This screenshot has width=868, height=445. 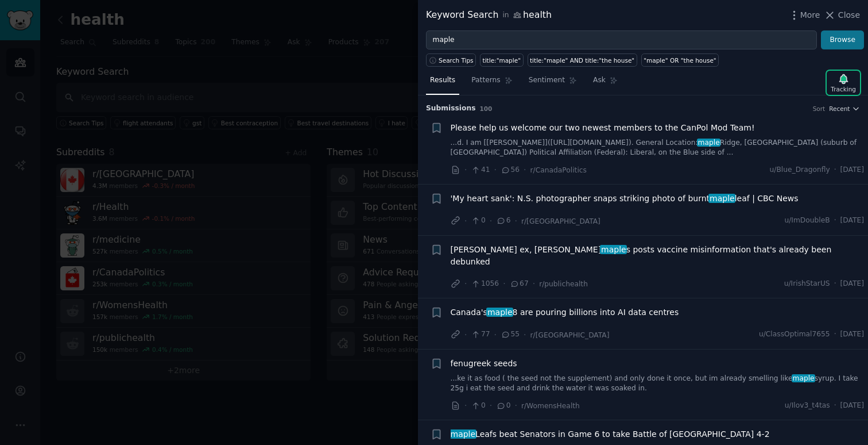 I want to click on span: 41, so click(x=480, y=170).